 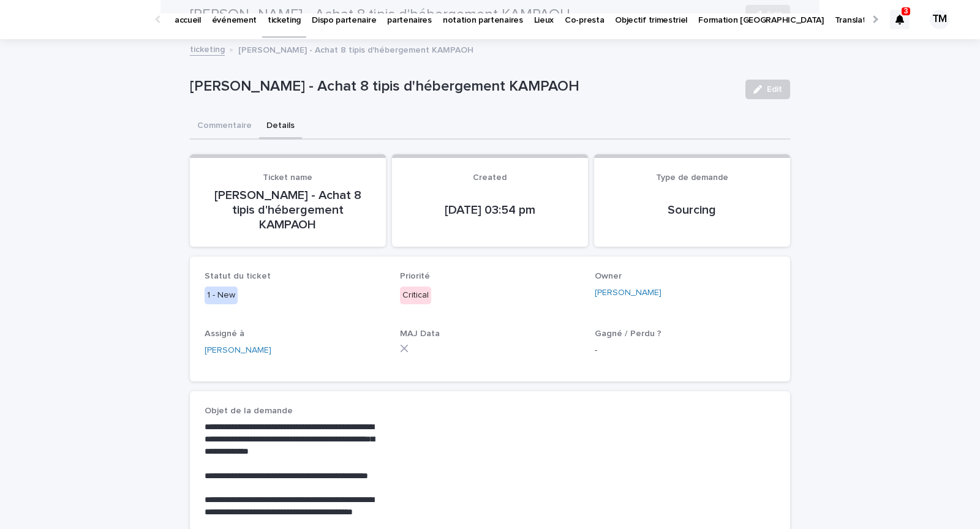 I want to click on p: Sourcing, so click(x=693, y=210).